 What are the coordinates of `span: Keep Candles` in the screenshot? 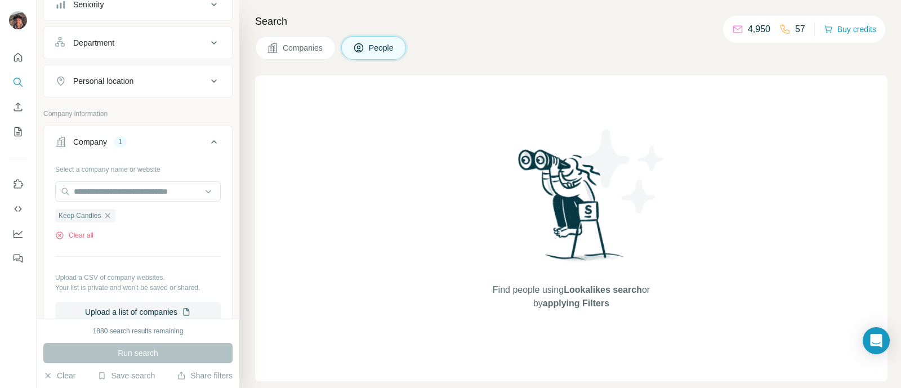 It's located at (79, 216).